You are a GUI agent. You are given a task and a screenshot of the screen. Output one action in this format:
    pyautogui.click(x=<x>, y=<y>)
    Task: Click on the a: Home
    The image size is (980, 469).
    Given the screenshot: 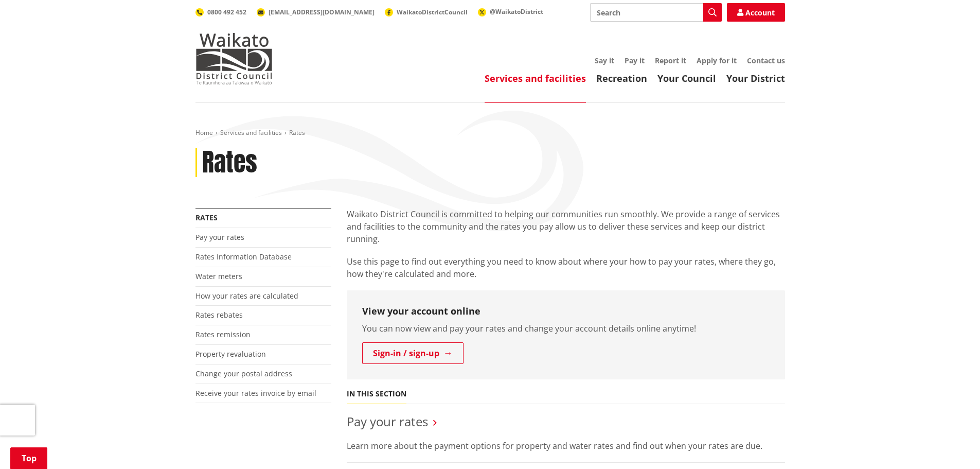 What is the action you would take?
    pyautogui.click(x=204, y=133)
    